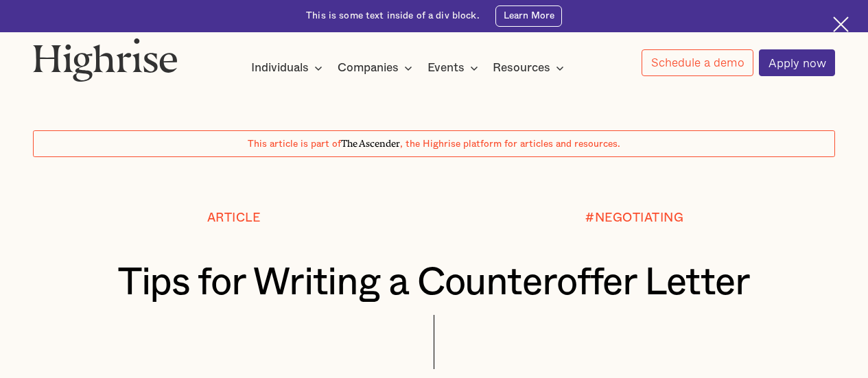 The width and height of the screenshot is (868, 378). Describe the element at coordinates (234, 218) in the screenshot. I see `div: Article` at that location.